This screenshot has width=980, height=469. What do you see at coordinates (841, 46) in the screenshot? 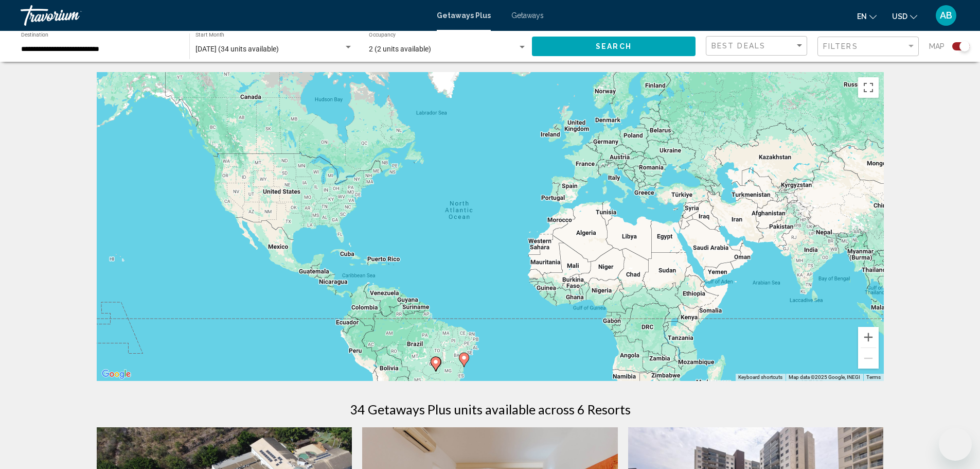
I see `span: Filters` at bounding box center [841, 46].